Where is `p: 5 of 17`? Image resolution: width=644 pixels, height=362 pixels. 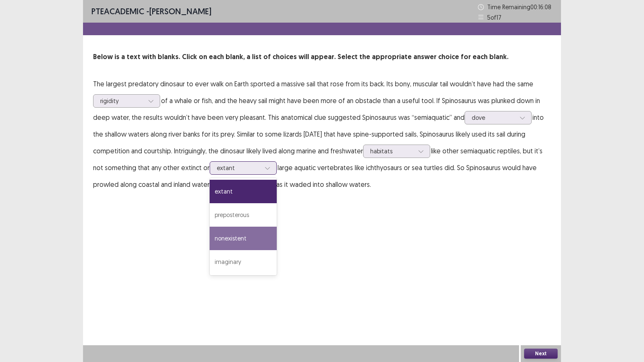 p: 5 of 17 is located at coordinates (494, 17).